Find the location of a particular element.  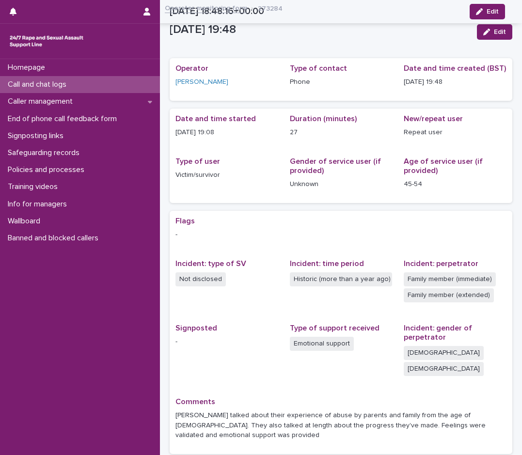

span: Incident: perpetrator is located at coordinates (441, 264).